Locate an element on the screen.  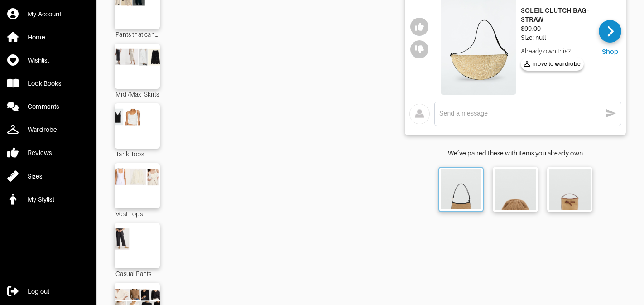
div: Log out is located at coordinates (39, 291).